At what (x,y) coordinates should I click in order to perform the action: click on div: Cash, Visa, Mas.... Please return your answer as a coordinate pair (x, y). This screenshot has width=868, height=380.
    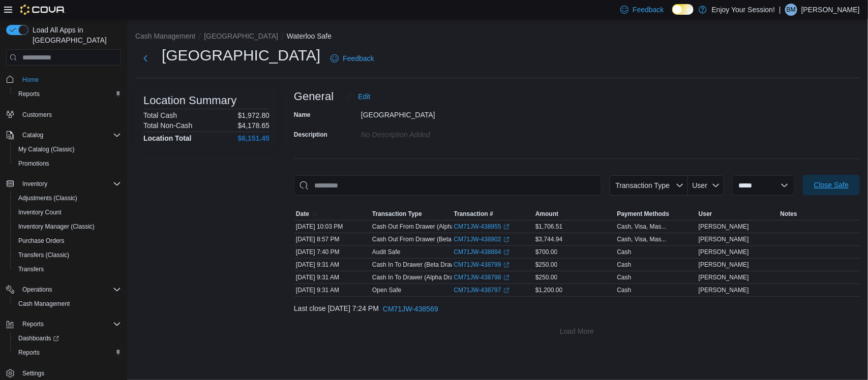
    Looking at the image, I should click on (642, 227).